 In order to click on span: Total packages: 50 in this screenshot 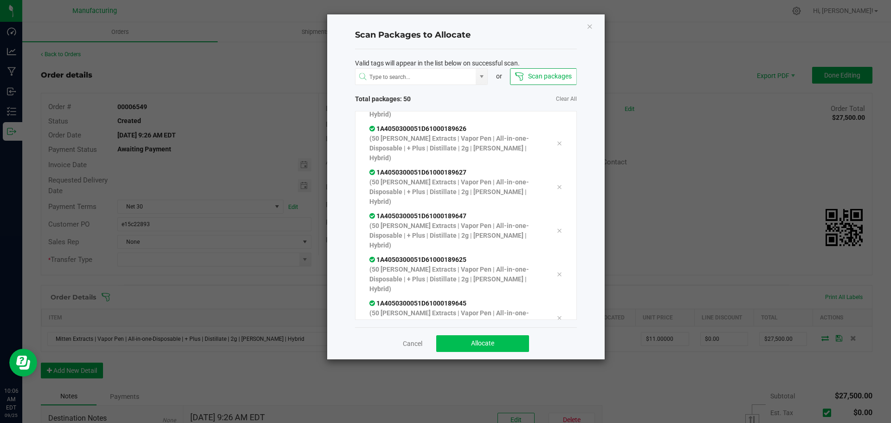, I will do `click(410, 99)`.